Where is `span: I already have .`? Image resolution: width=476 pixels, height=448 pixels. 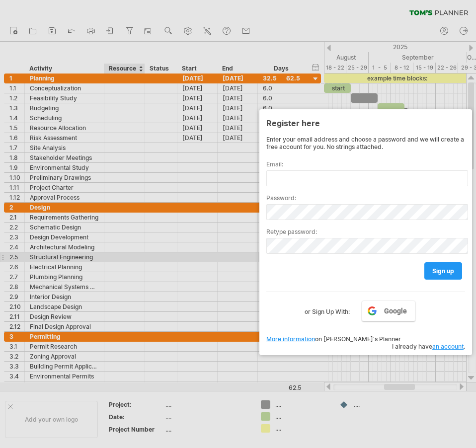 span: I already have . is located at coordinates (428, 346).